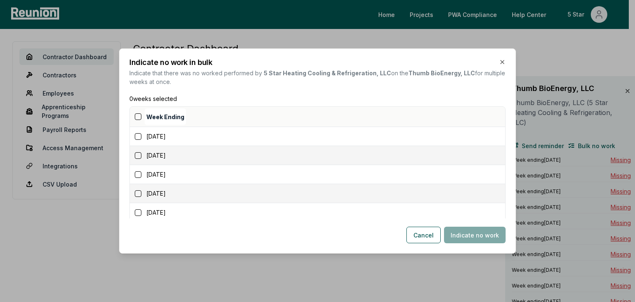  What do you see at coordinates (318, 62) in the screenshot?
I see `h2: Indicate no work in bulk` at bounding box center [318, 62].